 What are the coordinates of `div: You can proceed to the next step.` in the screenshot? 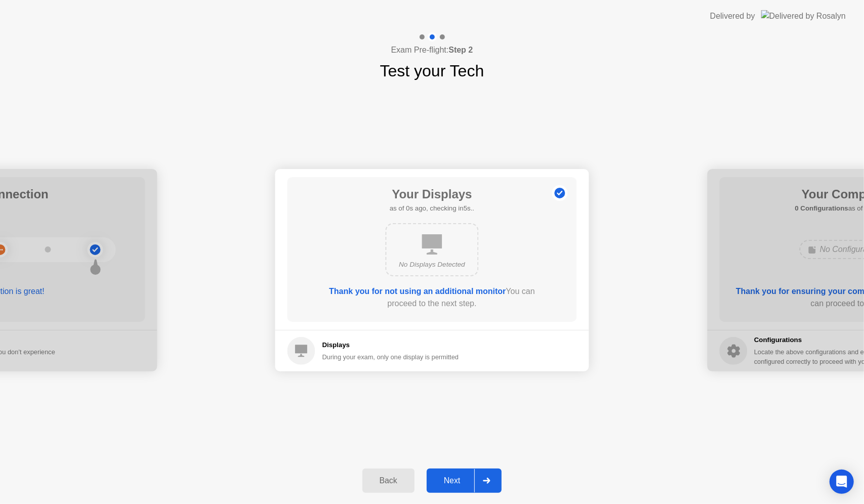 It's located at (432, 298).